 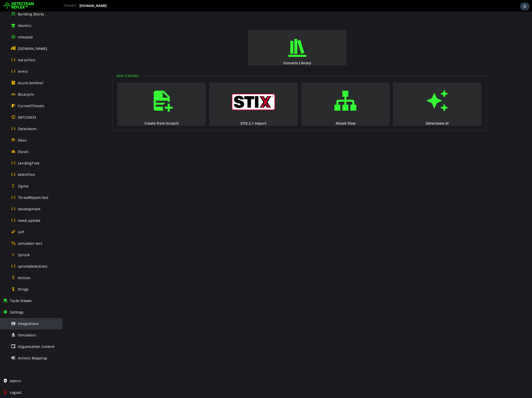 What do you see at coordinates (27, 128) in the screenshot?
I see `span: Detecteam` at bounding box center [27, 128].